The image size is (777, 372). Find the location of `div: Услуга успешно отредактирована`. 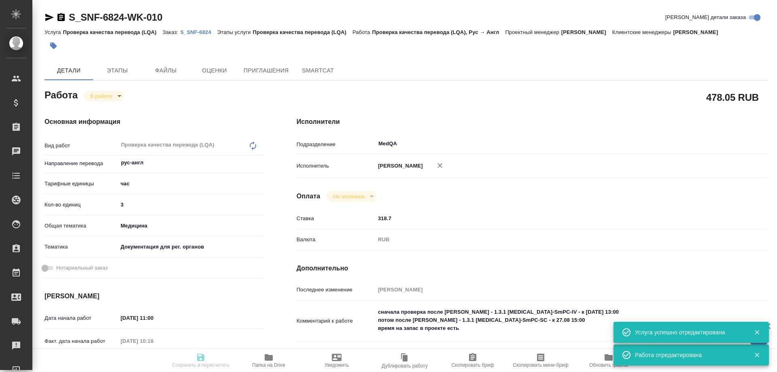

div: Услуга успешно отредактирована is located at coordinates (689, 332).